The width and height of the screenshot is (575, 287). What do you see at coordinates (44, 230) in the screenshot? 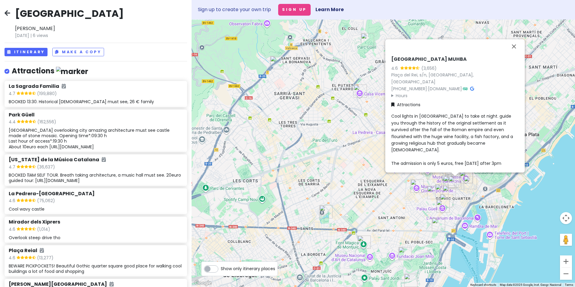
I see `span: (1,014)` at bounding box center [44, 230].